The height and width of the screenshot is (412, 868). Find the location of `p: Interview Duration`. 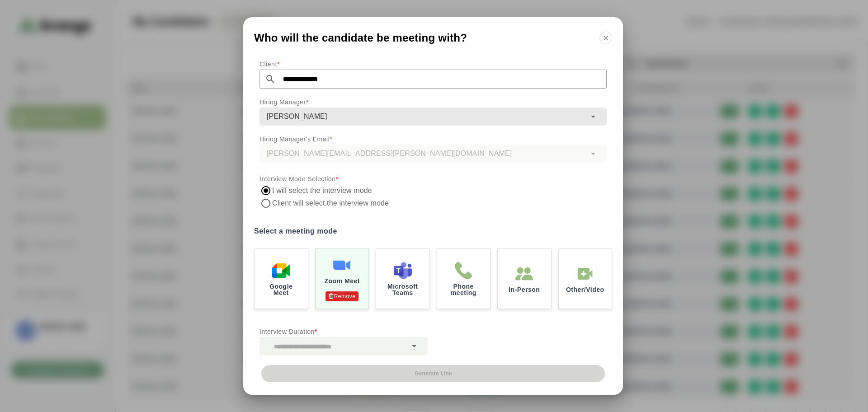

p: Interview Duration is located at coordinates (344, 332).